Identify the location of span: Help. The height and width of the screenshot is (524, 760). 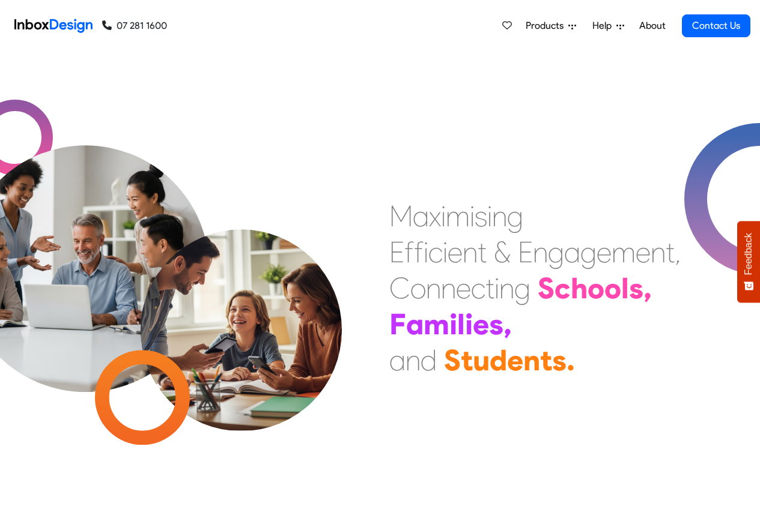
(604, 26).